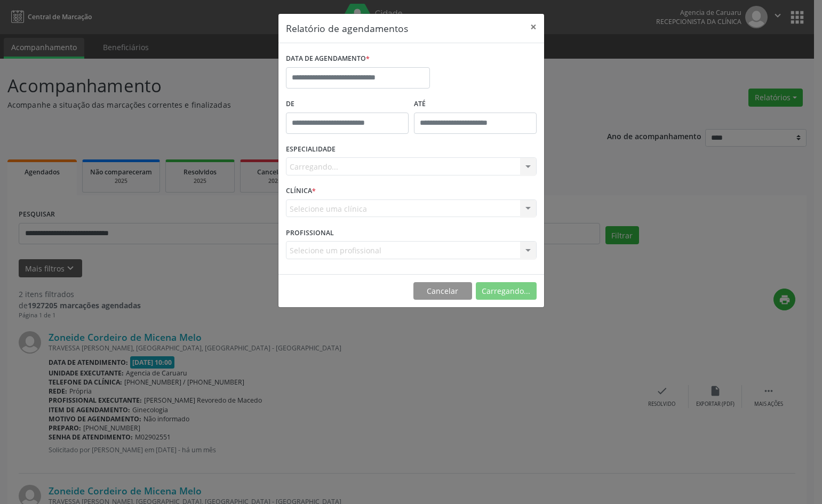 Image resolution: width=822 pixels, height=504 pixels. Describe the element at coordinates (310, 149) in the screenshot. I see `label: ESPECIALIDADE` at that location.